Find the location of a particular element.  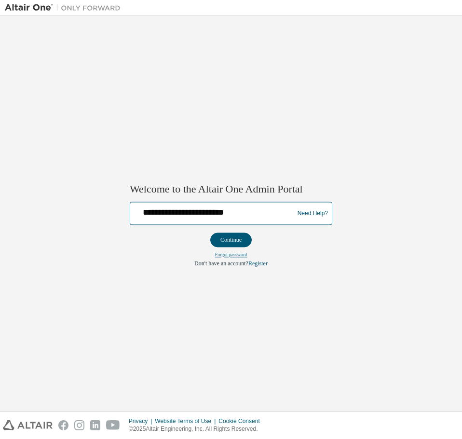

a: Register is located at coordinates (258, 264).